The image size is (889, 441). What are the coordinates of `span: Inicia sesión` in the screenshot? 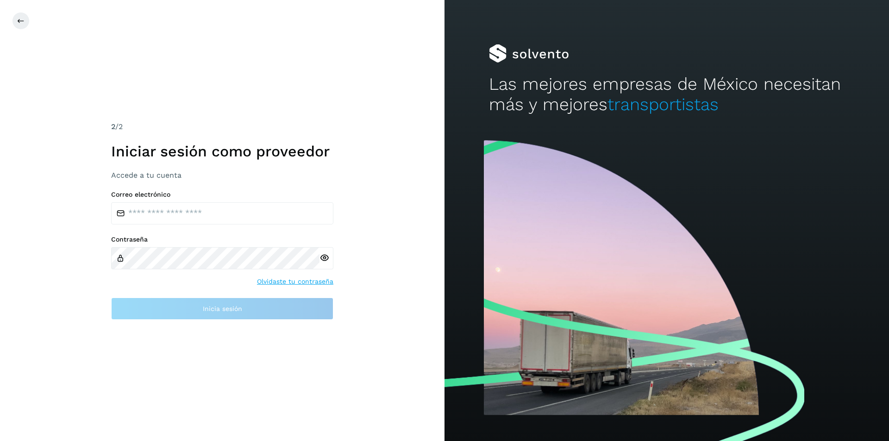 It's located at (222, 309).